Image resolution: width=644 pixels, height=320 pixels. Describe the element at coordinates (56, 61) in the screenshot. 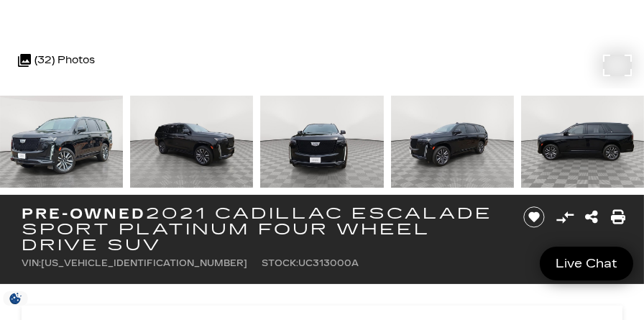

I see `div: (32) Photos` at that location.